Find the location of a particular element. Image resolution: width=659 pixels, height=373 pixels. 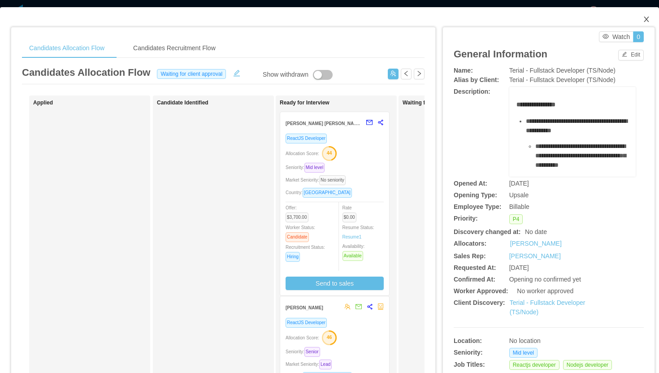

h1: Candidate Identified is located at coordinates (220, 103).